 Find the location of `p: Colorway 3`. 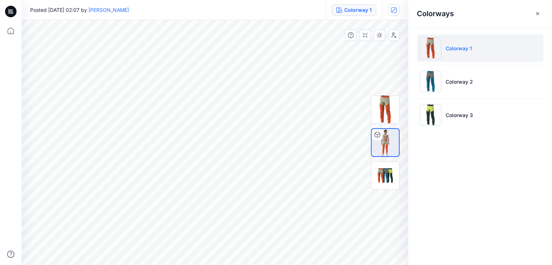

p: Colorway 3 is located at coordinates (460, 115).